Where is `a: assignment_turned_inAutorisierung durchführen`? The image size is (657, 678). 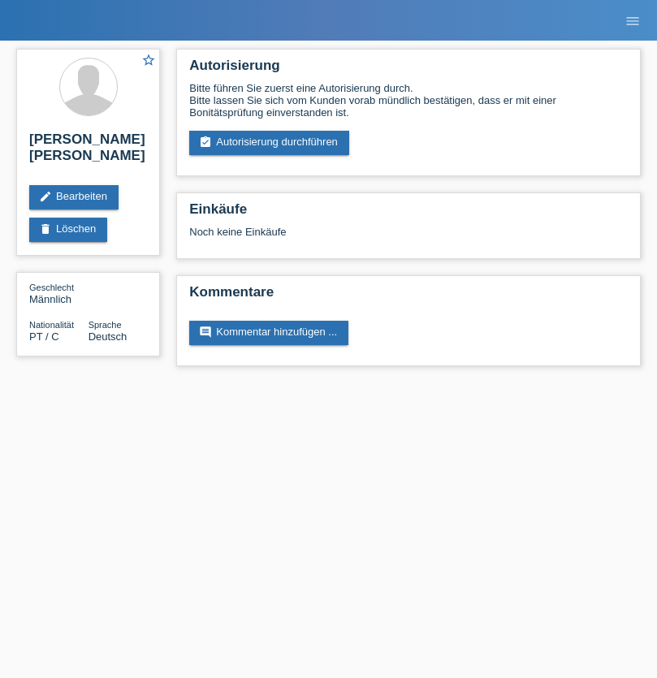 a: assignment_turned_inAutorisierung durchführen is located at coordinates (269, 143).